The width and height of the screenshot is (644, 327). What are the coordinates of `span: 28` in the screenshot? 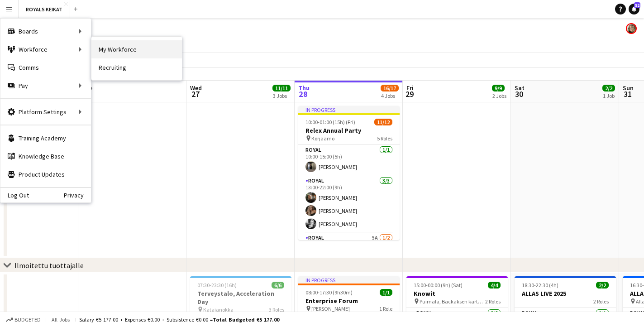 It's located at (303, 94).